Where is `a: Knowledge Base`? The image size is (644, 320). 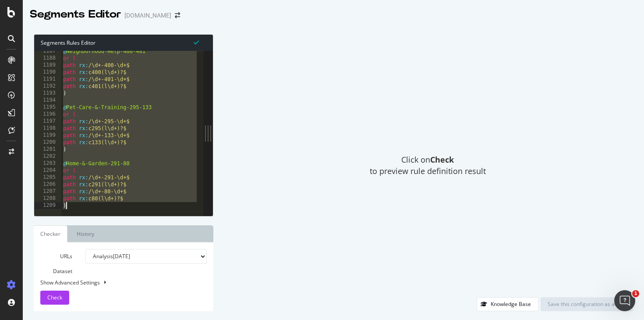
a: Knowledge Base is located at coordinates (507, 303).